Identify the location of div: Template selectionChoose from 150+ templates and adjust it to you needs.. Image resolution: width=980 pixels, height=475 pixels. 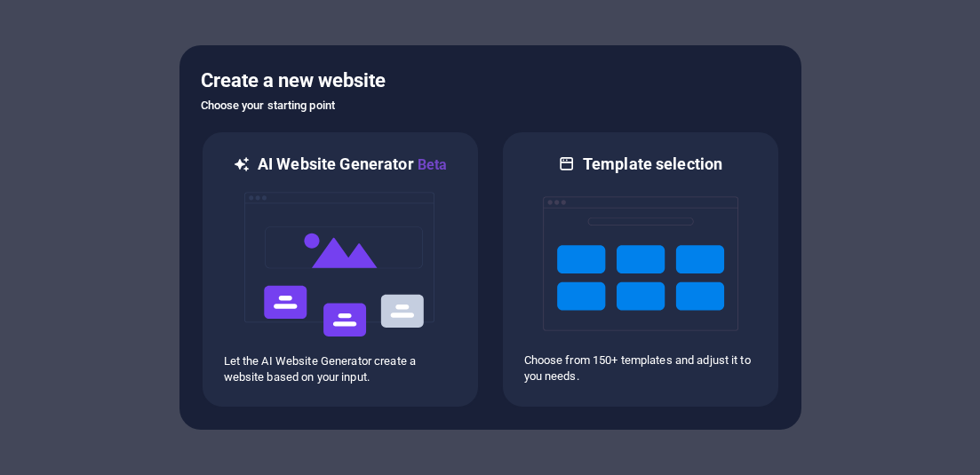
(640, 269).